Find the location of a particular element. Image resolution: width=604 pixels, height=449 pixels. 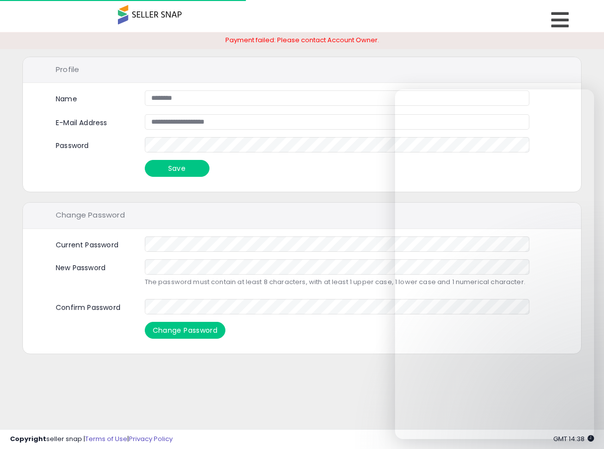

div: Change Password is located at coordinates (302, 216).